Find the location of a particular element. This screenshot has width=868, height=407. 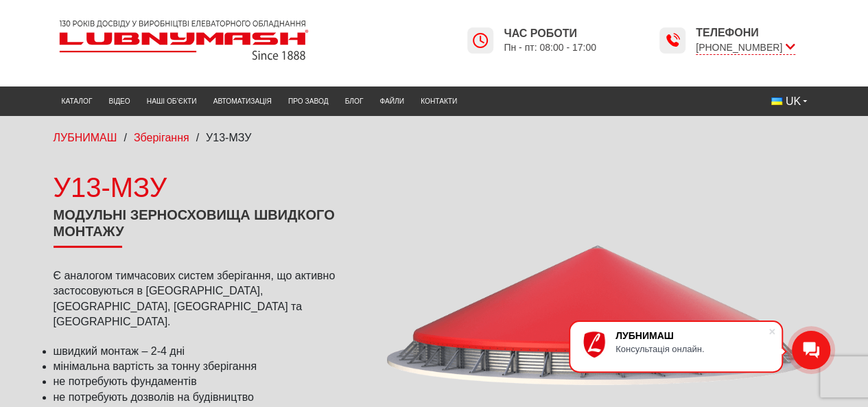

li: швидкий монтаж – 2-4 дні is located at coordinates (206, 352).